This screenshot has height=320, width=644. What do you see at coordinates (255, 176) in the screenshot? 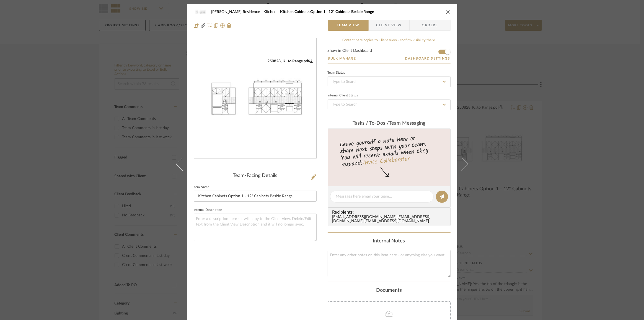
I see `div: Team-Facing Details` at bounding box center [255, 176].